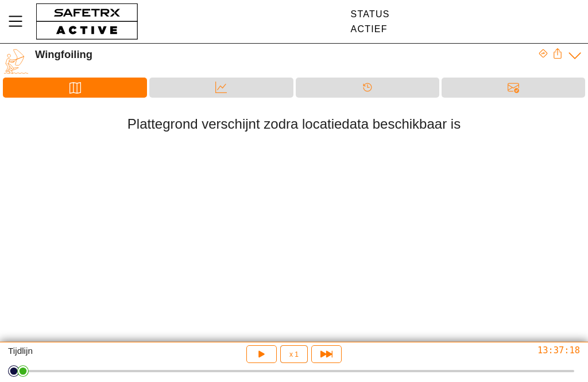  Describe the element at coordinates (370, 14) in the screenshot. I see `div: Status` at that location.